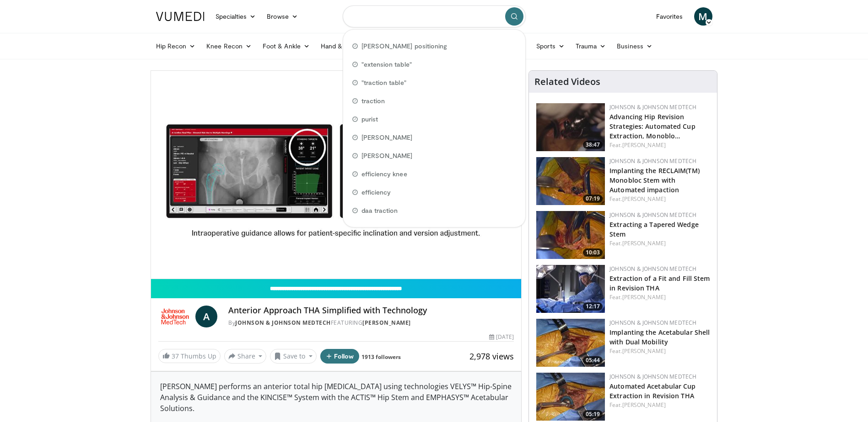  I want to click on a: M, so click(703, 16).